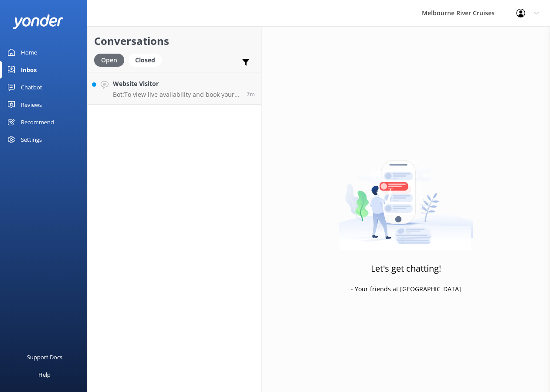  Describe the element at coordinates (177, 94) in the screenshot. I see `p: Bot: To view live availability and book your Spirit of Melbourne Dinner Cruise, please visit [URL...` at that location.